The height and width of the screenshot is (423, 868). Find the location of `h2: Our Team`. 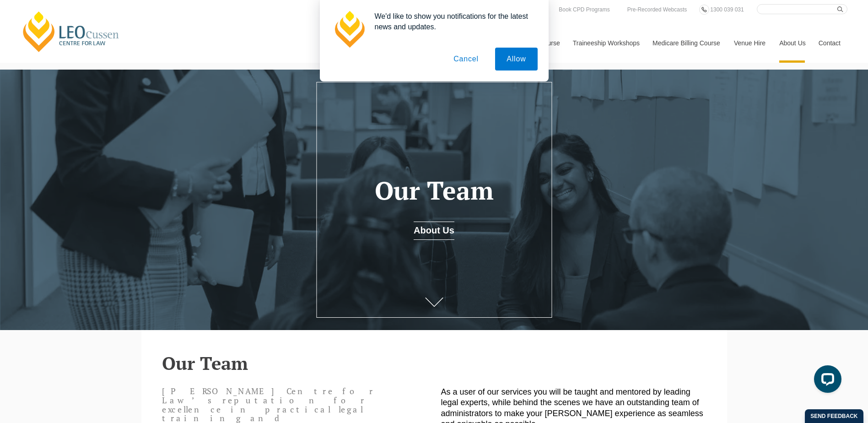

h2: Our Team is located at coordinates (434, 363).